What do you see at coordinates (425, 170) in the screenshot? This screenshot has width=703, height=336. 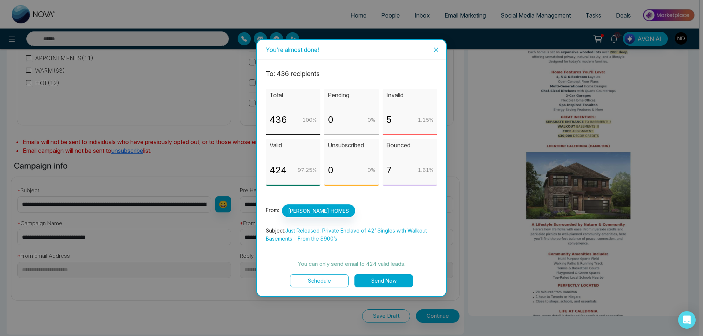 I see `p: 1.61 %` at bounding box center [425, 170].